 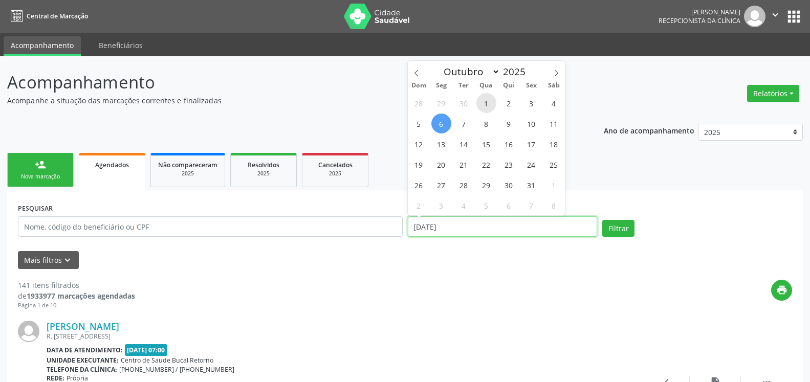 I want to click on span: Sex, so click(x=531, y=85).